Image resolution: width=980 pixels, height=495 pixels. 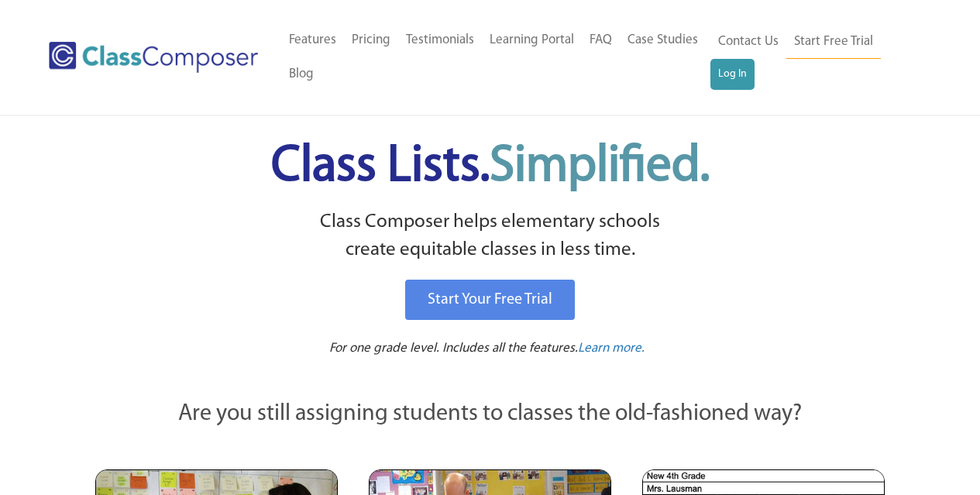 What do you see at coordinates (491, 236) in the screenshot?
I see `p: Class Composer helps elementary schools create equitable classes in less time.` at bounding box center [491, 236].